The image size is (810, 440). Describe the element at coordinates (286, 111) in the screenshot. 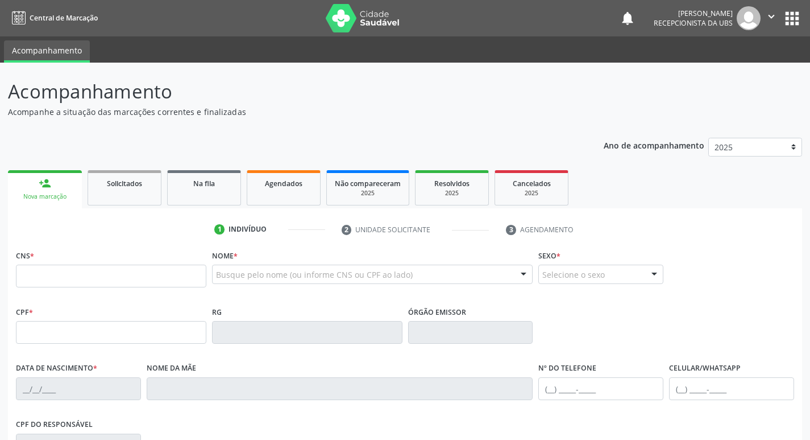

I see `p: Acompanhe a situação das marcações correntes e finalizadas` at that location.